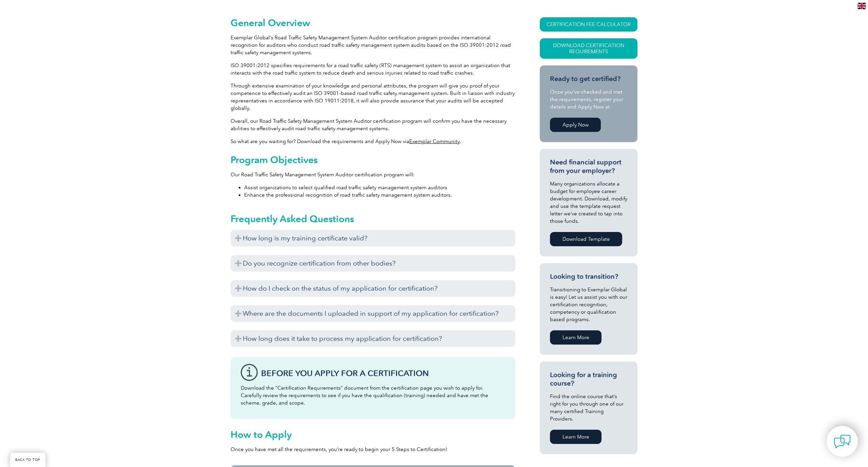  Describe the element at coordinates (373, 238) in the screenshot. I see `h3: How long is my training certificate valid?` at that location.